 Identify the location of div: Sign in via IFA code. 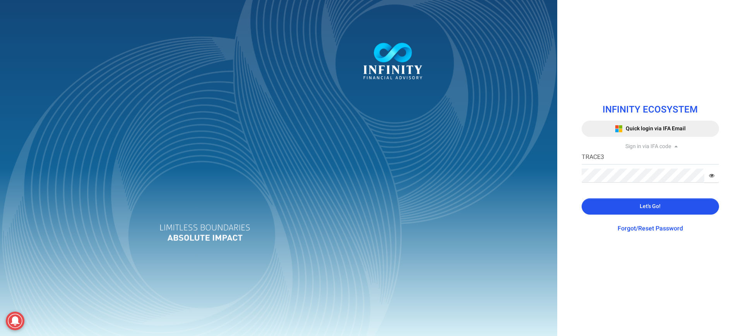
(650, 147).